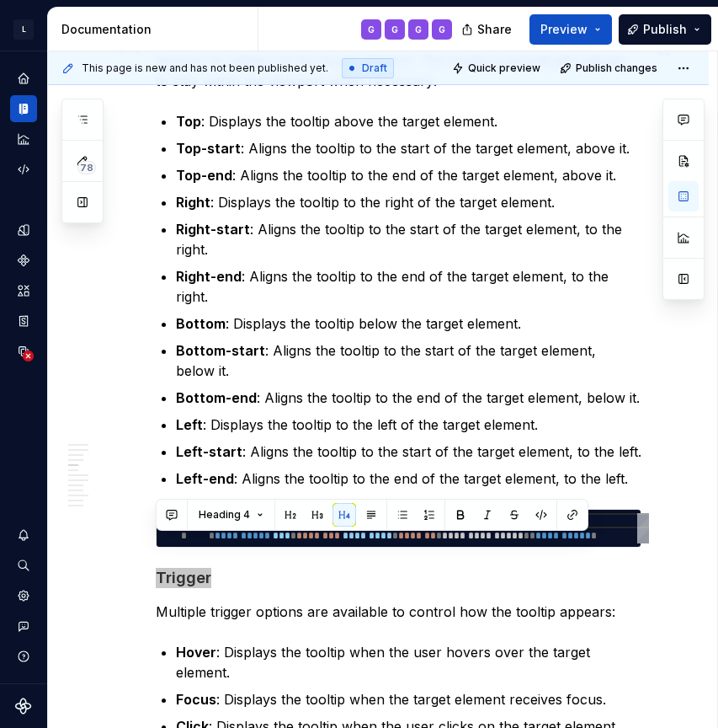 Image resolution: width=718 pixels, height=728 pixels. I want to click on strong: Hover, so click(196, 651).